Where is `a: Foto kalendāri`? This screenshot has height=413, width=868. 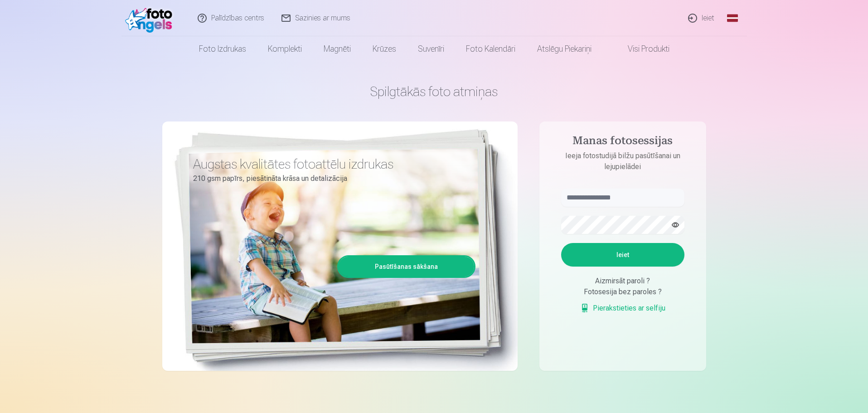
a: Foto kalendāri is located at coordinates (490, 49).